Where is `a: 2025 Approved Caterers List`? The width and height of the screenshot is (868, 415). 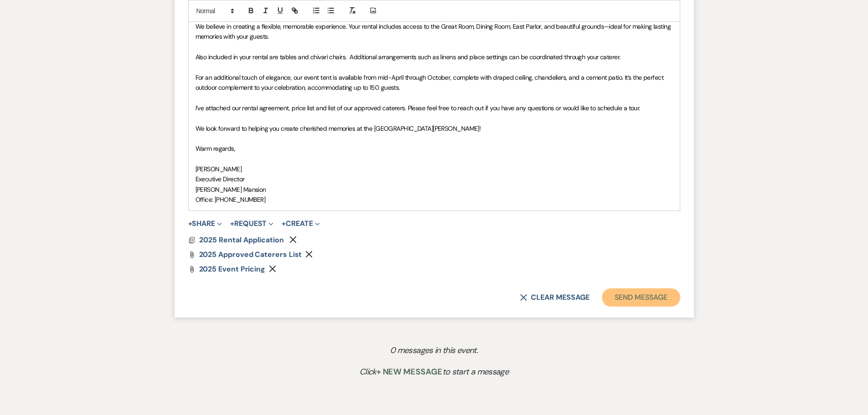
a: 2025 Approved Caterers List is located at coordinates (251, 255).